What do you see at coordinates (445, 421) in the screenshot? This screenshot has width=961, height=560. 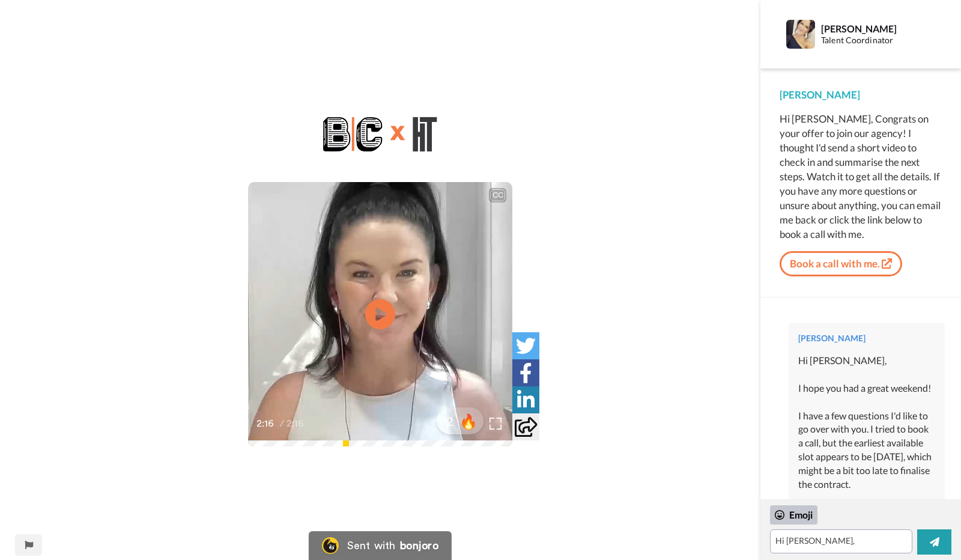 I see `span: 2` at bounding box center [445, 421].